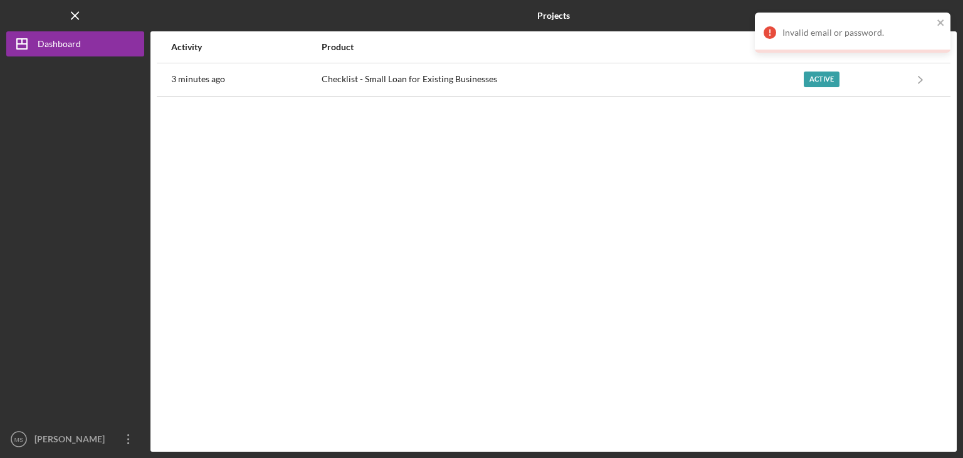  What do you see at coordinates (246, 47) in the screenshot?
I see `div: Activity` at bounding box center [246, 47].